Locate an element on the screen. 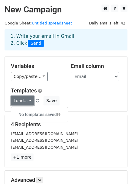  h6: No templates saved is located at coordinates (39, 115).